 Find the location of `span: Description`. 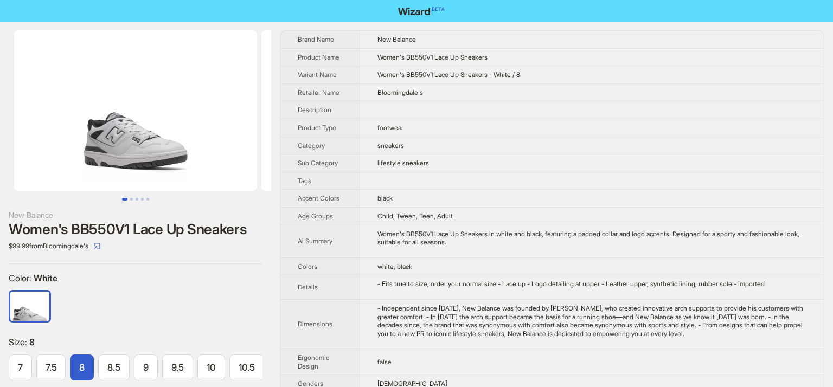

span: Description is located at coordinates (315, 110).